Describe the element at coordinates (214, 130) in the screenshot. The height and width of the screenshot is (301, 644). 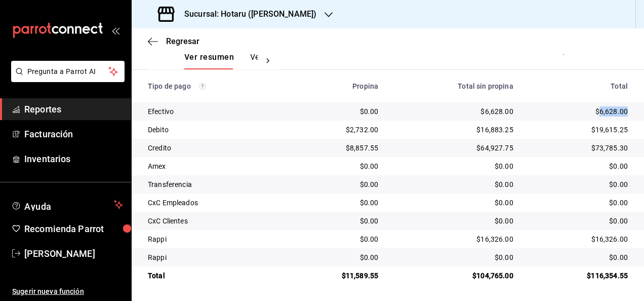
I see `div: Debito` at that location.